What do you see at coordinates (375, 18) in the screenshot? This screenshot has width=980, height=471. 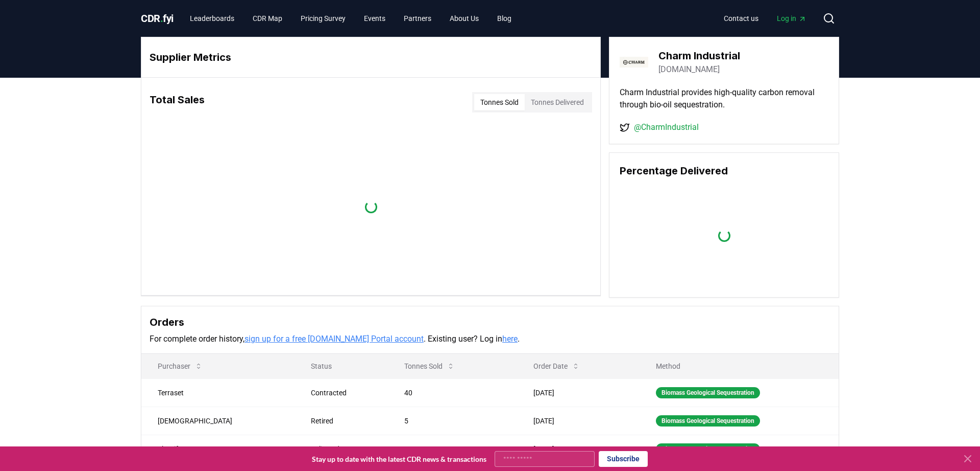 I see `a: Events` at bounding box center [375, 18].